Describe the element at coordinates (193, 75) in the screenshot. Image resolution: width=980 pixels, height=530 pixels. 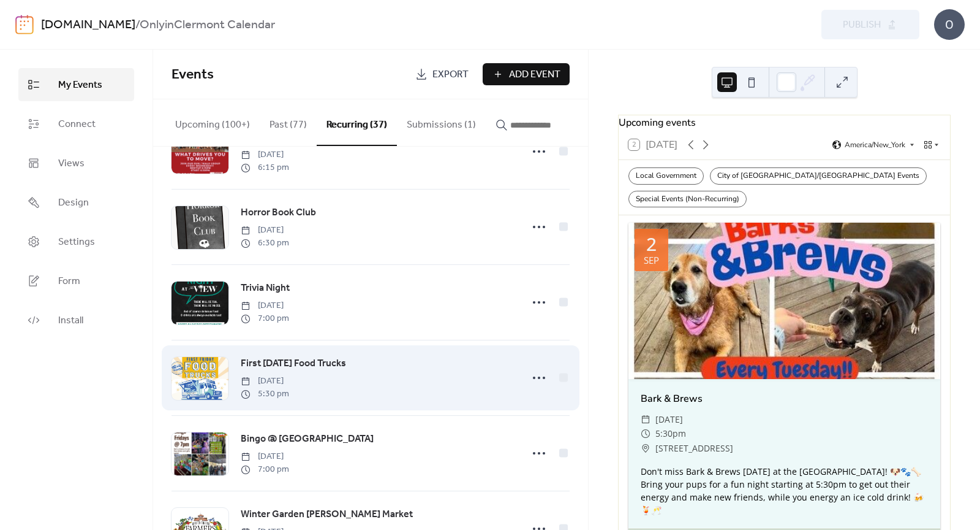
I see `span: Events` at that location.